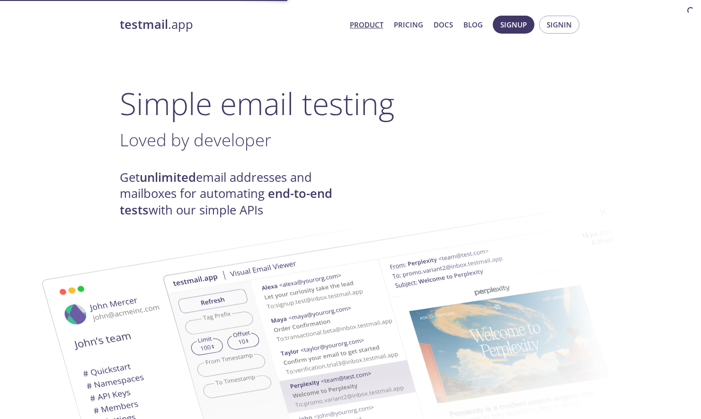  I want to click on a: Pricing, so click(408, 25).